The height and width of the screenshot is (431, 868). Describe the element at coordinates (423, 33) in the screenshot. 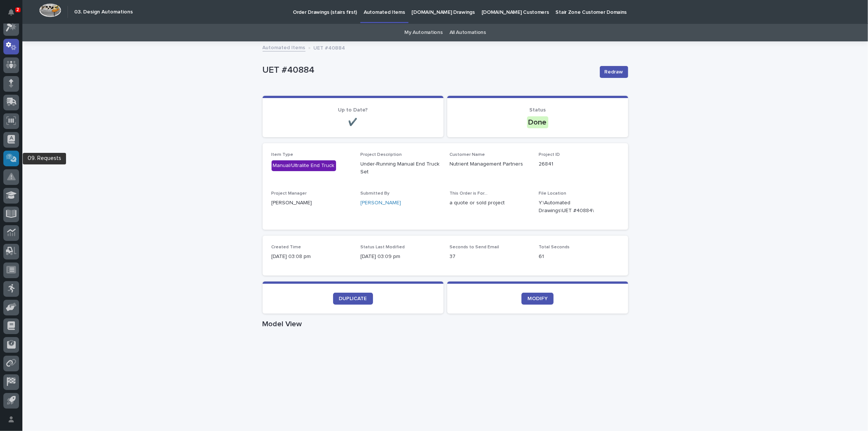

I see `a: My Automations` at that location.